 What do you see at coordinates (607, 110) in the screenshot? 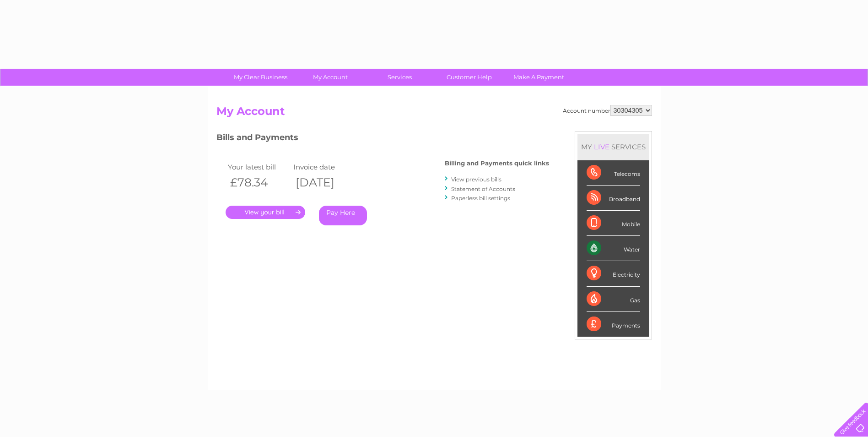
I see `div: Account number` at bounding box center [607, 110].